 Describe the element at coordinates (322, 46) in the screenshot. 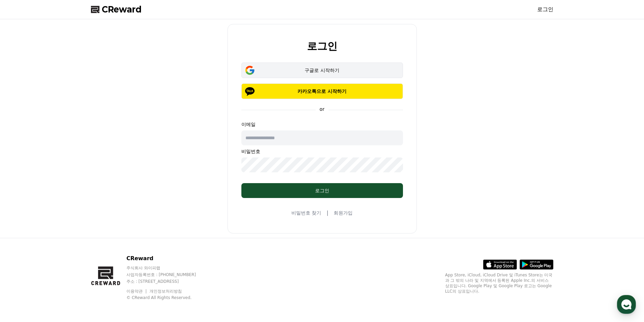

I see `h2: 로그인` at that location.